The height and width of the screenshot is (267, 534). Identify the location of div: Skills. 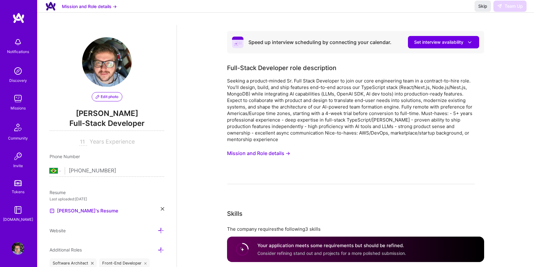
(235, 213).